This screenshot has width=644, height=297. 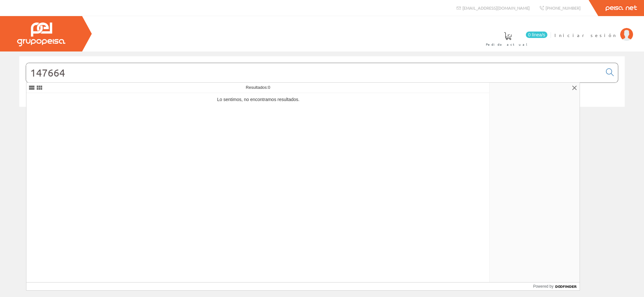 What do you see at coordinates (586, 35) in the screenshot?
I see `span: Iniciar sesión` at bounding box center [586, 35].